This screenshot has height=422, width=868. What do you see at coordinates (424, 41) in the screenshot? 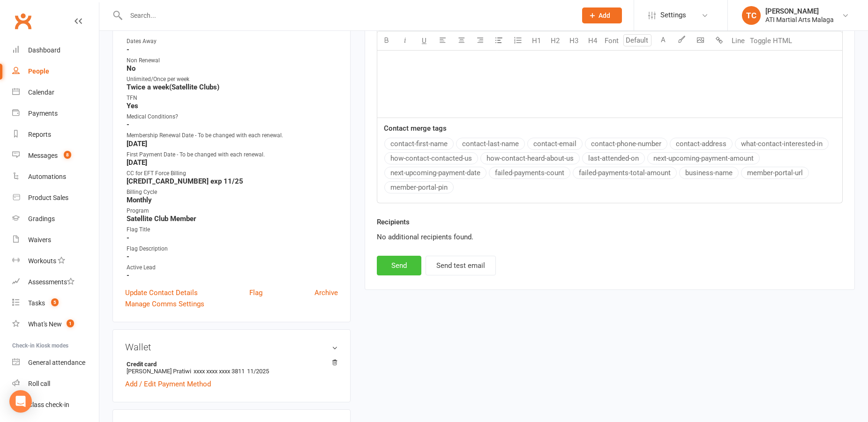
I see `span: U` at bounding box center [424, 41].